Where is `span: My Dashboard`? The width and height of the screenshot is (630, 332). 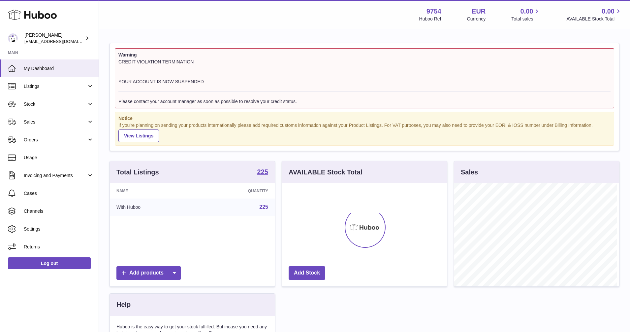
span: My Dashboard is located at coordinates (59, 68).